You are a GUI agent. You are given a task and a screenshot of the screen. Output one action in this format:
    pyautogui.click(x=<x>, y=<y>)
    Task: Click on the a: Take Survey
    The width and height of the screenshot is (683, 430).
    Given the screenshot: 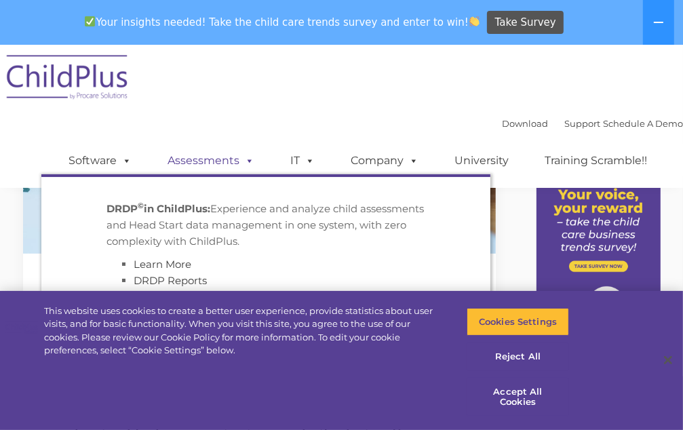 What is the action you would take?
    pyautogui.click(x=525, y=22)
    